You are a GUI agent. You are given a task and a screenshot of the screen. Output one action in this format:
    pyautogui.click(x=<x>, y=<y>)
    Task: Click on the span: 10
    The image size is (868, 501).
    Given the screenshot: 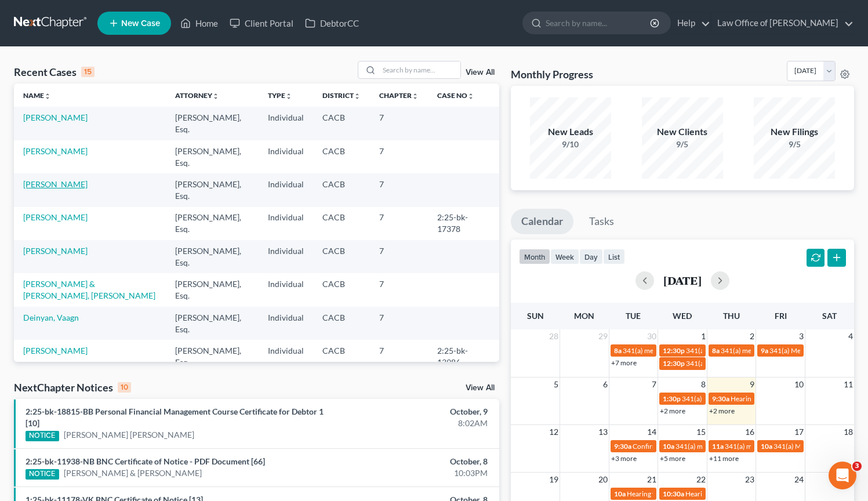 What is the action you would take?
    pyautogui.click(x=799, y=385)
    